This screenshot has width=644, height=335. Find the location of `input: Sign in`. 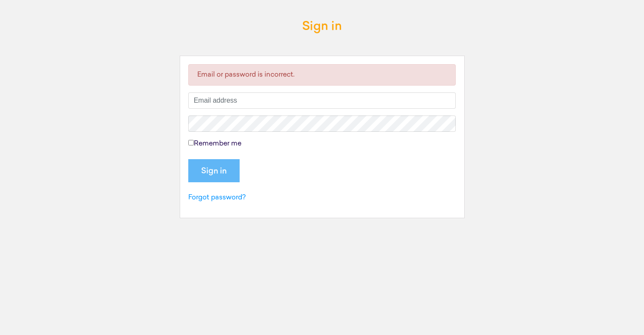

input: Sign in is located at coordinates (214, 171).